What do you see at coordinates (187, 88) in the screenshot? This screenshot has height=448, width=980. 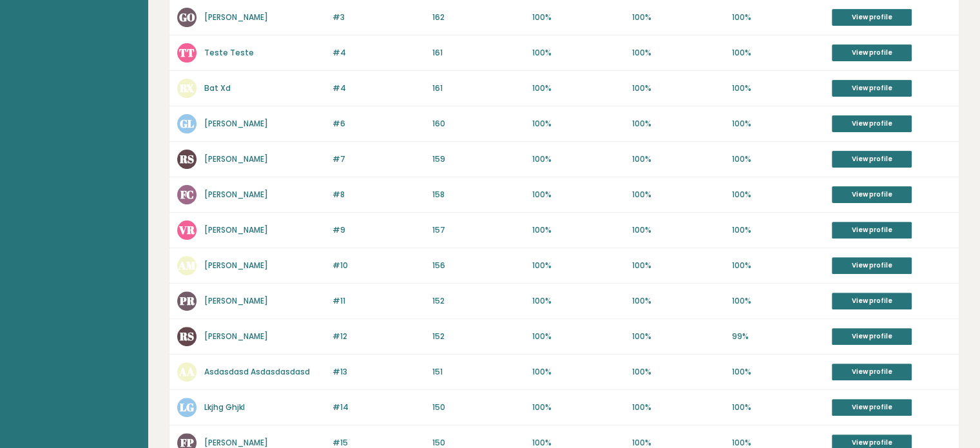 I see `text: BX` at bounding box center [187, 88].